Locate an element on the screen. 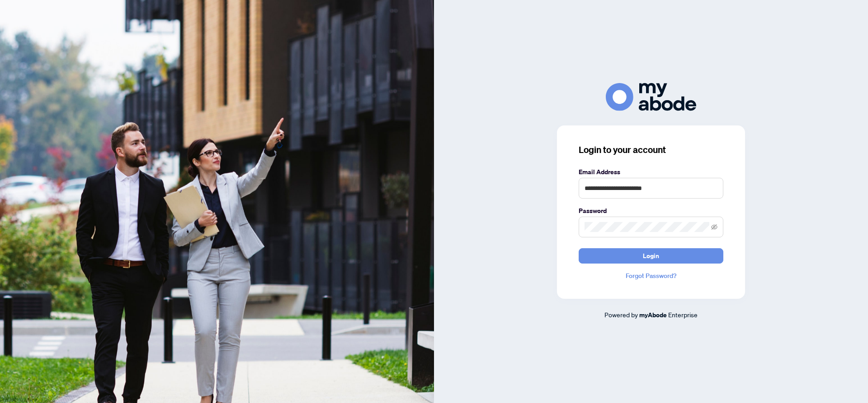 This screenshot has height=403, width=868. label: Email Address is located at coordinates (651, 172).